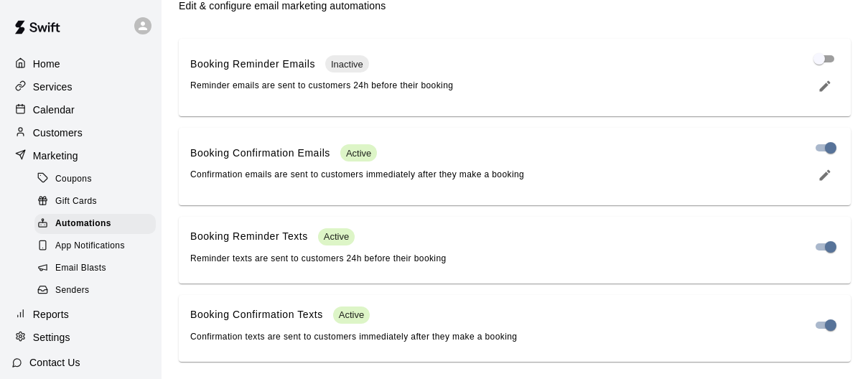 This screenshot has width=868, height=379. Describe the element at coordinates (80, 110) in the screenshot. I see `a: Calendar` at that location.